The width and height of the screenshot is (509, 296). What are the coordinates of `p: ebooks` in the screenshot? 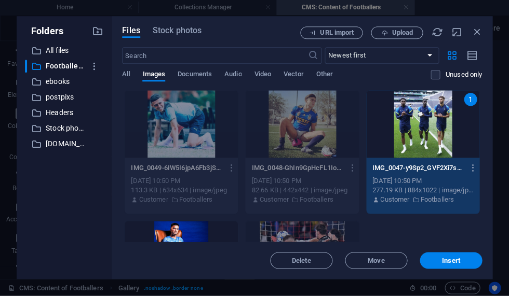 It's located at (65, 82).